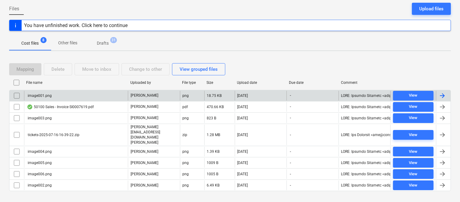 Image resolution: width=460 pixels, height=202 pixels. I want to click on button: Upload files, so click(431, 9).